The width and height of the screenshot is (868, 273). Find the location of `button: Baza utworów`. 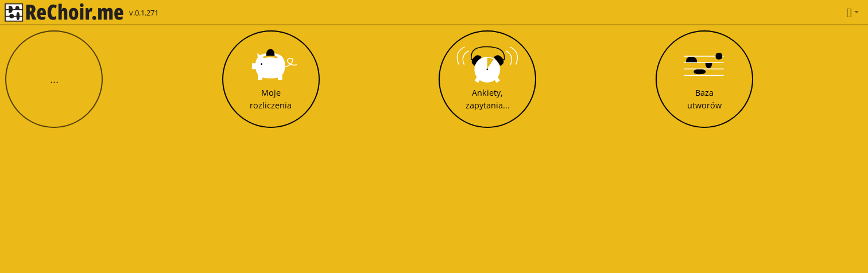

button: Baza utworów is located at coordinates (704, 79).